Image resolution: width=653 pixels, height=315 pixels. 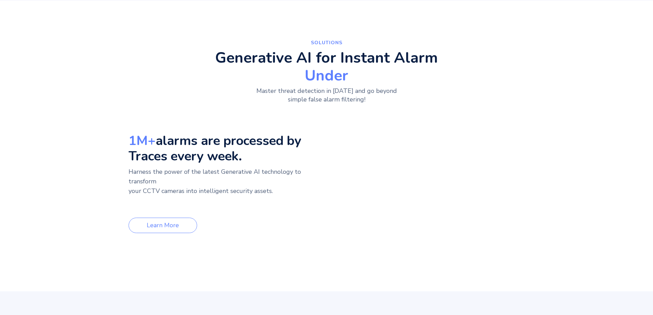 What do you see at coordinates (163, 225) in the screenshot?
I see `a: Learn More` at bounding box center [163, 225].